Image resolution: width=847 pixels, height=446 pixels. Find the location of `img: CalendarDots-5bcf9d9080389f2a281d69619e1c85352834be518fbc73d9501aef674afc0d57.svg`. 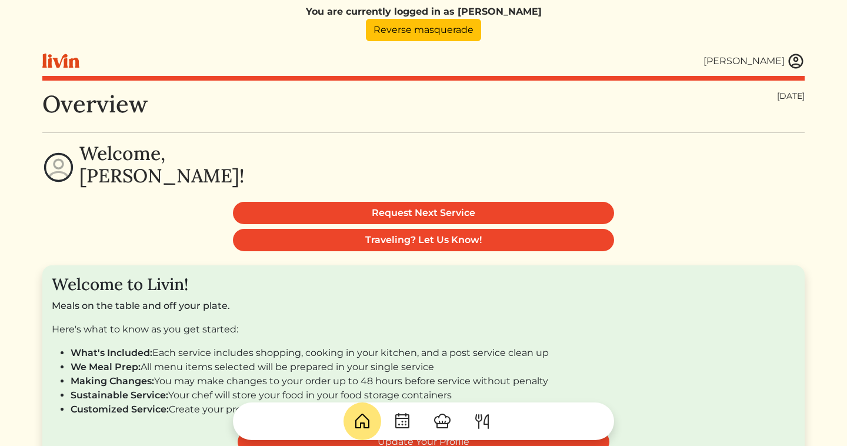

img: CalendarDots-5bcf9d9080389f2a281d69619e1c85352834be518fbc73d9501aef674afc0d57.svg is located at coordinates (402, 421).